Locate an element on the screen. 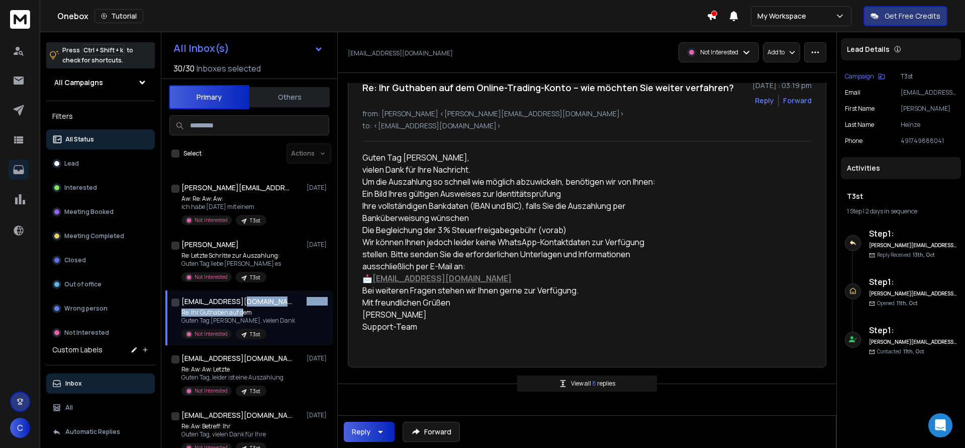 The height and width of the screenshot is (448, 965). p: Last Name is located at coordinates (860, 125).